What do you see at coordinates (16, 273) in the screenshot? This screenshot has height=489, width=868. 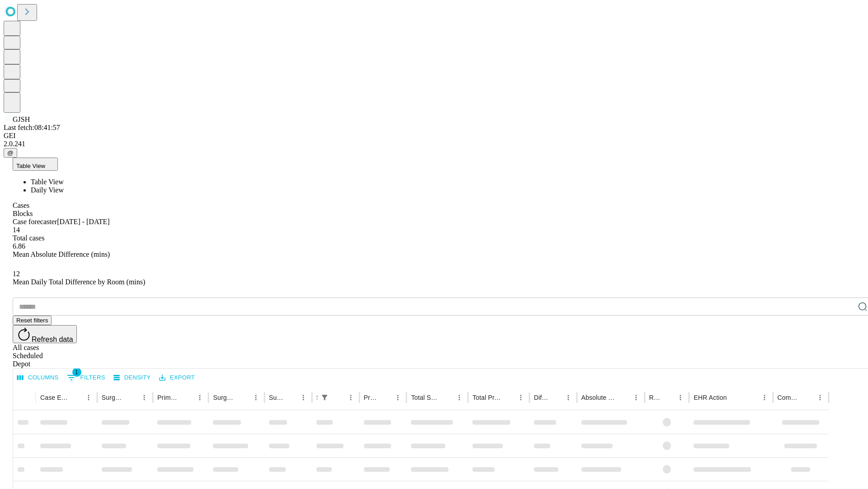 I see `span: 12` at bounding box center [16, 273].